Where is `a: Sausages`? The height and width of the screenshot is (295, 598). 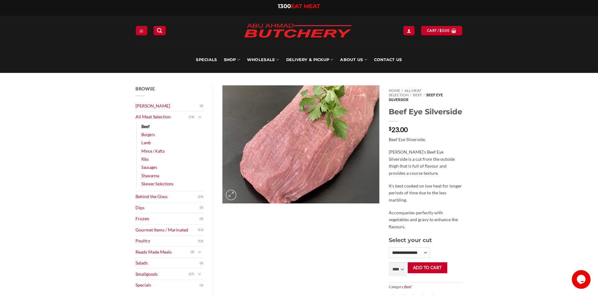
a: Sausages is located at coordinates (149, 167).